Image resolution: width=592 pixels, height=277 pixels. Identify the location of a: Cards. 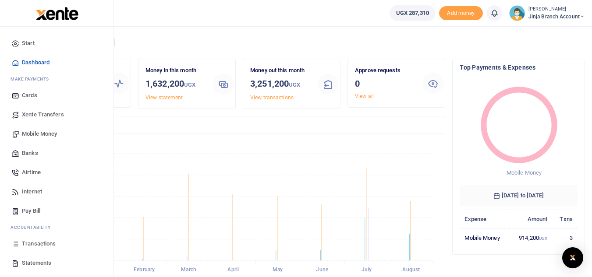
(57, 96).